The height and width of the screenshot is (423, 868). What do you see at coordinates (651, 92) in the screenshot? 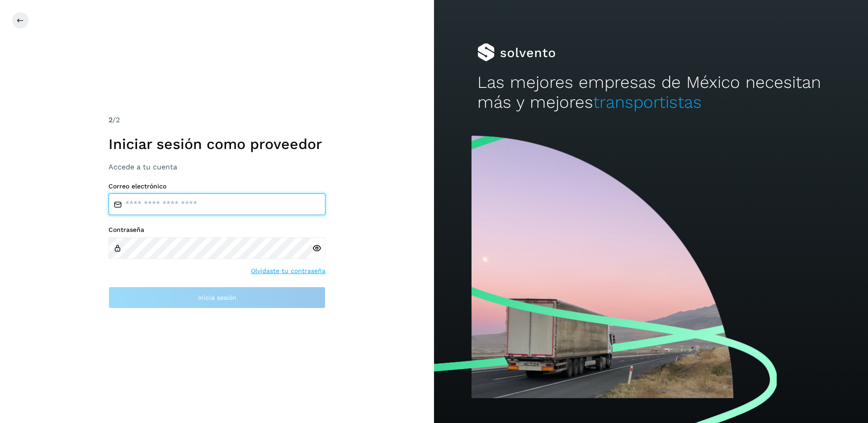
I see `h2: Las mejores empresas de México necesitan más y mejores` at bounding box center [651, 92].